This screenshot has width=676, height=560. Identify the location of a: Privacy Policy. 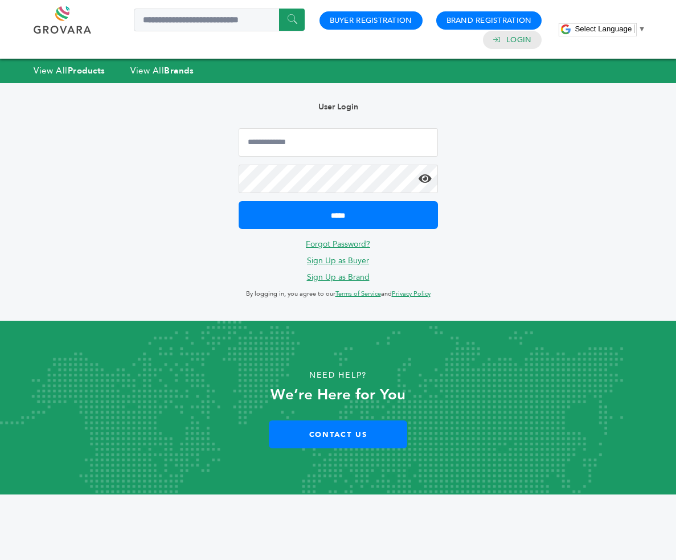
(411, 293).